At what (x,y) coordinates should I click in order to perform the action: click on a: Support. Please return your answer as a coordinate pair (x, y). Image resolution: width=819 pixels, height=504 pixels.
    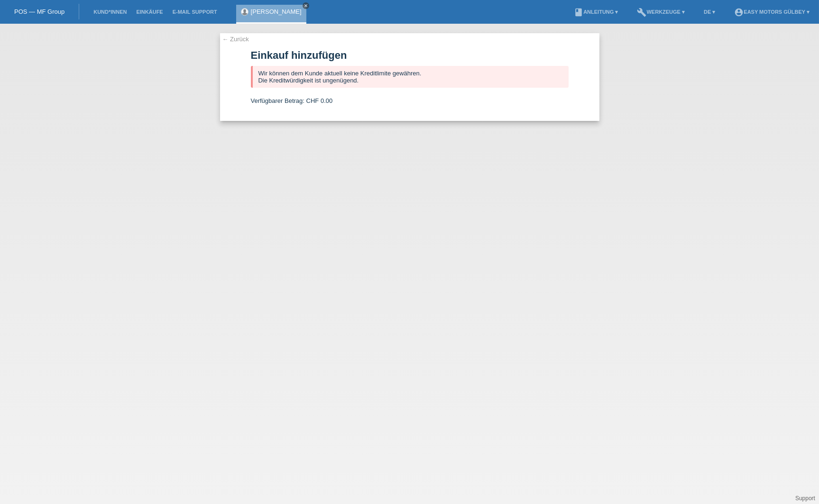
    Looking at the image, I should click on (805, 499).